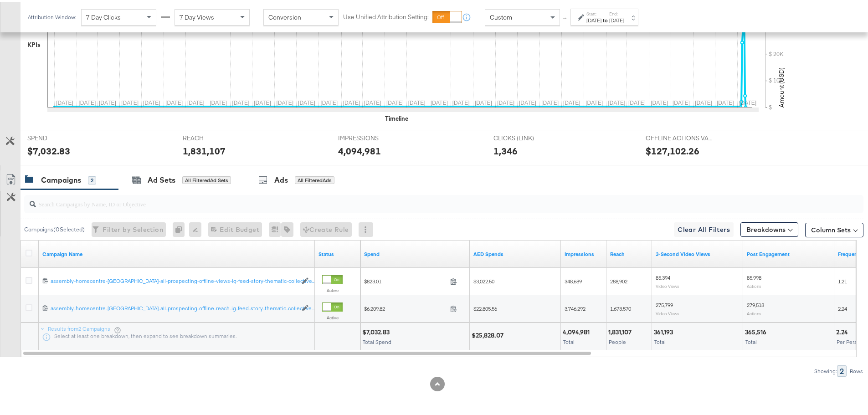 This screenshot has width=868, height=415. What do you see at coordinates (285, 15) in the screenshot?
I see `span: Conversion` at bounding box center [285, 15].